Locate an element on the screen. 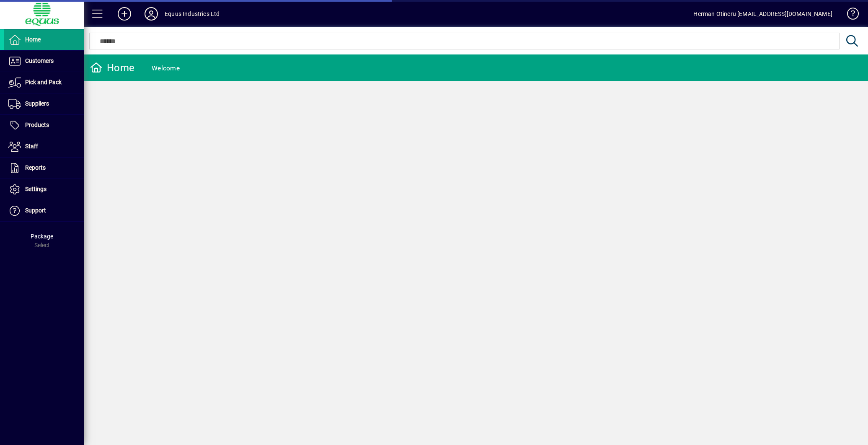 The width and height of the screenshot is (868, 445). button: Add is located at coordinates (124, 14).